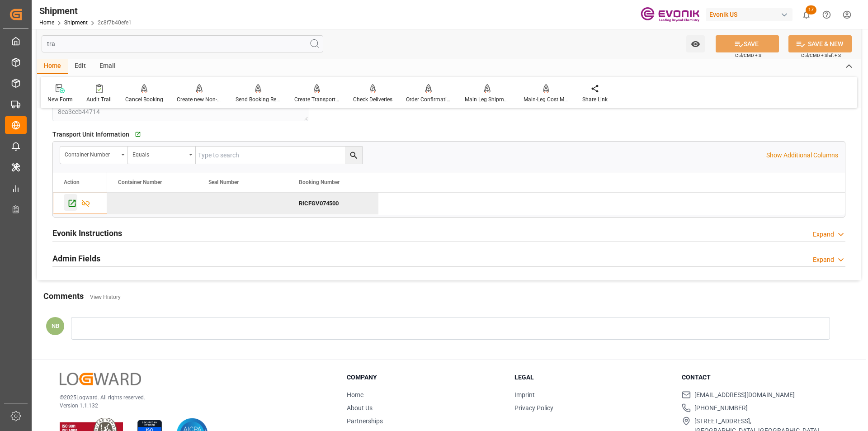 This screenshot has width=868, height=431. What do you see at coordinates (595, 99) in the screenshot?
I see `div: Share Link` at bounding box center [595, 99].